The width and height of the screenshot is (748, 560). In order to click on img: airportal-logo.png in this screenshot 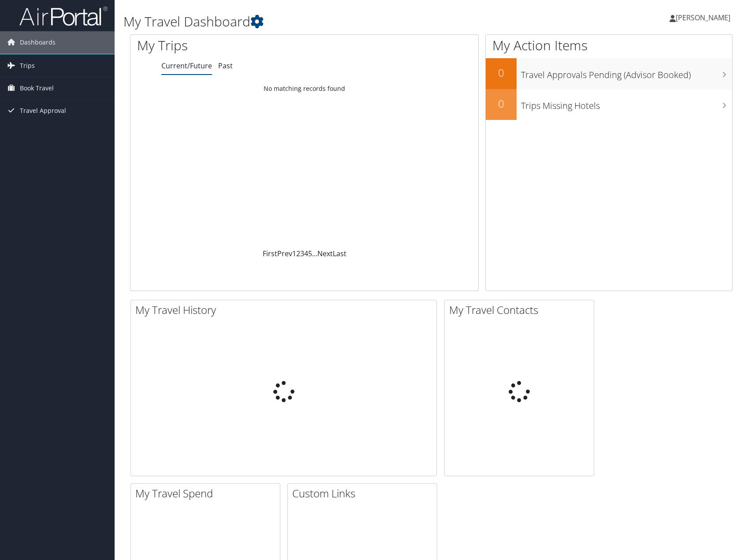, I will do `click(64, 16)`.